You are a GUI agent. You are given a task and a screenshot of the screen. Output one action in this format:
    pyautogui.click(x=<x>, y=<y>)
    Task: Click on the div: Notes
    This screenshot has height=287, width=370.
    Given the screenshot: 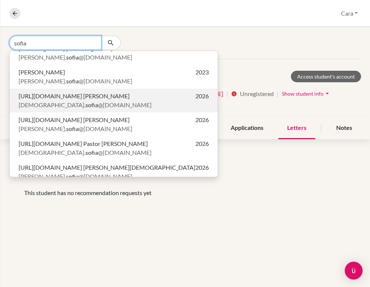 What is the action you would take?
    pyautogui.click(x=344, y=128)
    